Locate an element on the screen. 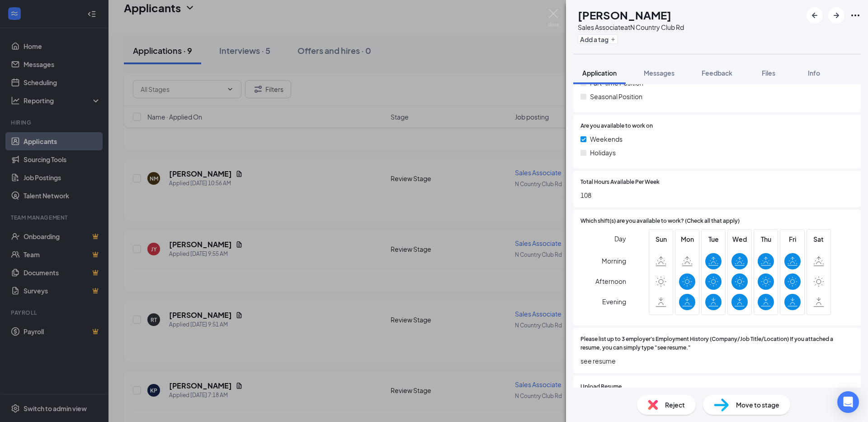 This screenshot has height=422, width=868. span: Messages is located at coordinates (659, 73).